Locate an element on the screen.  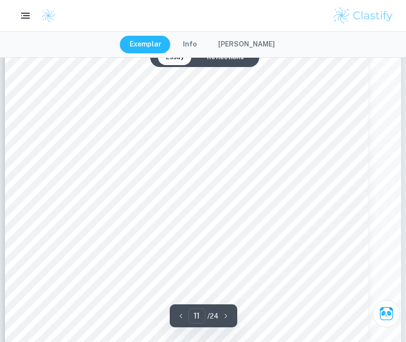
button: Info is located at coordinates (190, 44).